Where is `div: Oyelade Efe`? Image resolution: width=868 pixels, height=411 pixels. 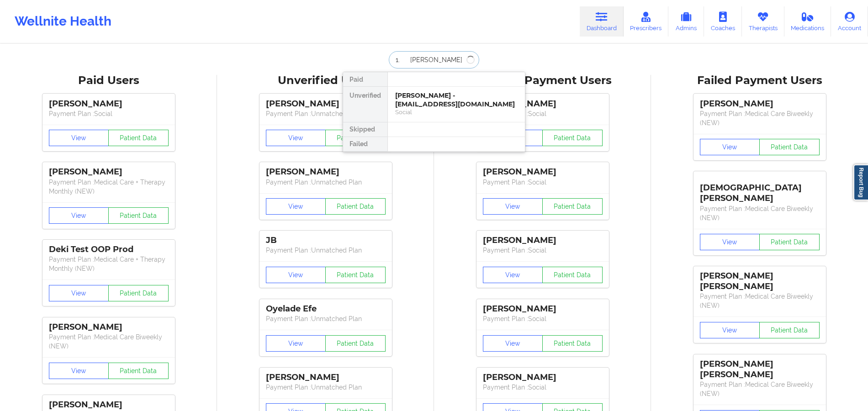
div: Oyelade Efe is located at coordinates (326, 309).